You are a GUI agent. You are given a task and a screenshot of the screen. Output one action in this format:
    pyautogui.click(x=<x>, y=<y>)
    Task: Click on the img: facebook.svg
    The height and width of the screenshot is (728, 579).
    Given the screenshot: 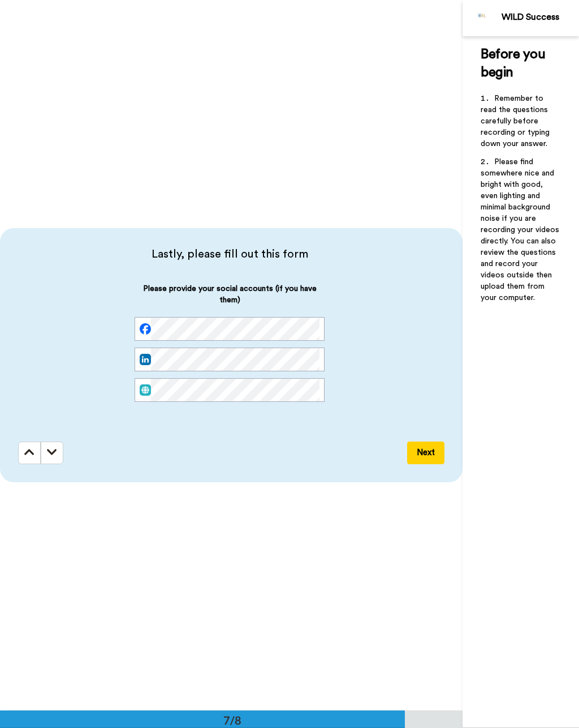 What is the action you would take?
    pyautogui.click(x=145, y=329)
    